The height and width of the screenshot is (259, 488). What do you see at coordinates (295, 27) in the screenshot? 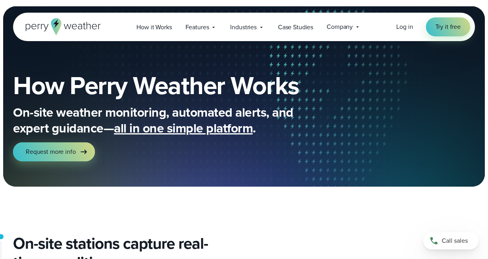
I see `a: Case Studies` at bounding box center [295, 27].